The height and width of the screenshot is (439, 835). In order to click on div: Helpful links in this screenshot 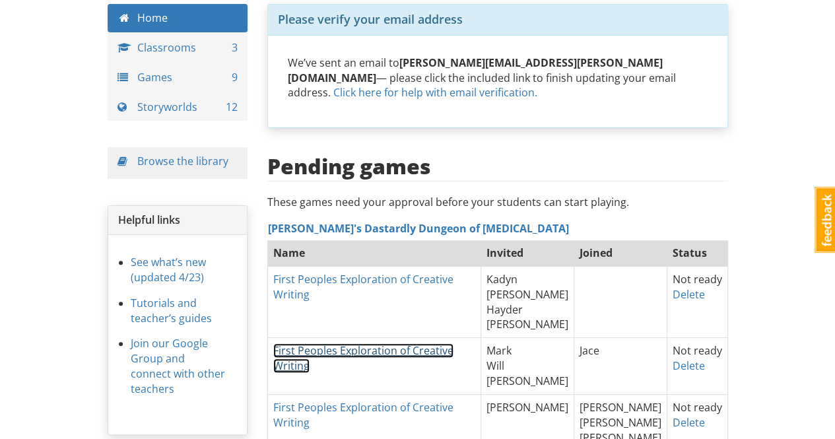, I will do `click(178, 221)`.